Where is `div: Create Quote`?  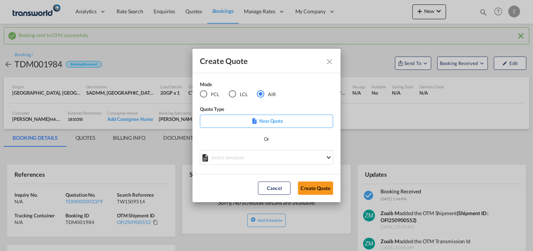
div: Create Quote is located at coordinates (260, 61).